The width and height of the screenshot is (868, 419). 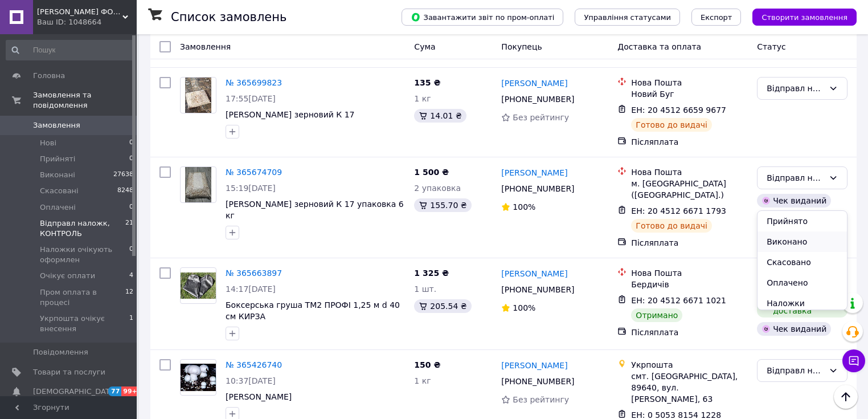 What do you see at coordinates (131, 324) in the screenshot?
I see `span: 1` at bounding box center [131, 324].